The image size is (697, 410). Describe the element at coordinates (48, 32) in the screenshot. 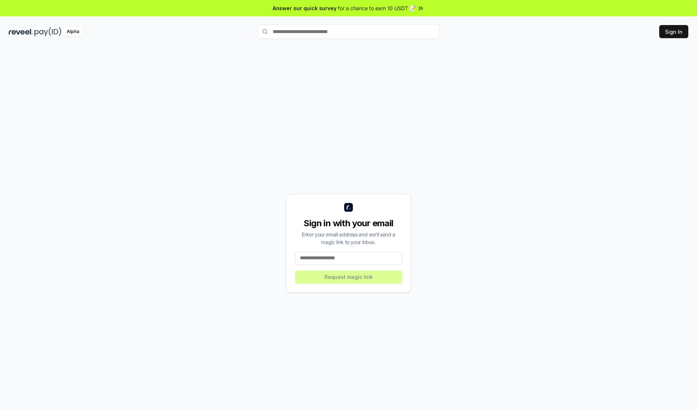

I see `img: pay_id` at that location.